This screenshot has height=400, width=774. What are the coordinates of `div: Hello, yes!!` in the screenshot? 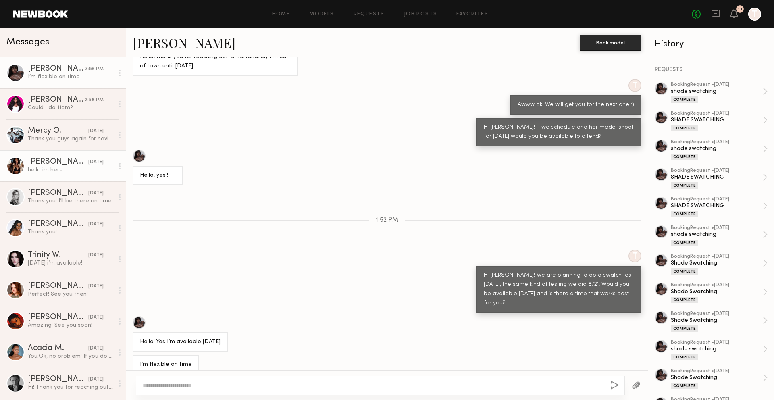 It's located at (158, 175).